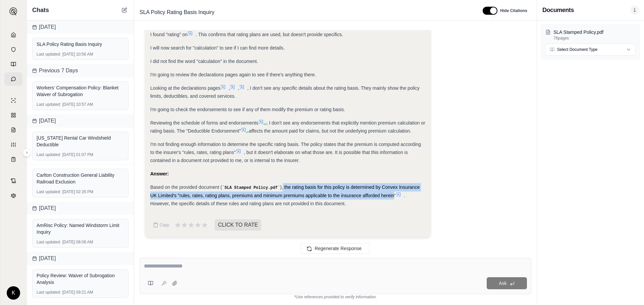 The width and height of the screenshot is (644, 305). Describe the element at coordinates (13, 181) in the screenshot. I see `a: Contract Analysis` at that location.